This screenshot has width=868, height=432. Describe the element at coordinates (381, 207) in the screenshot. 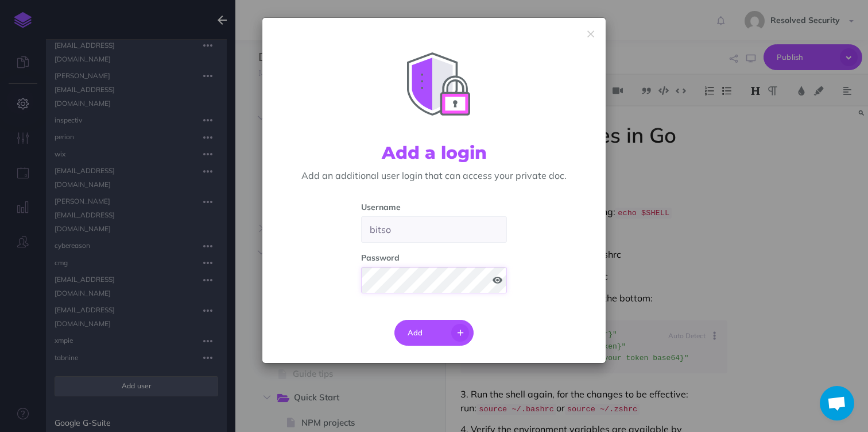

I see `label: Username` at that location.